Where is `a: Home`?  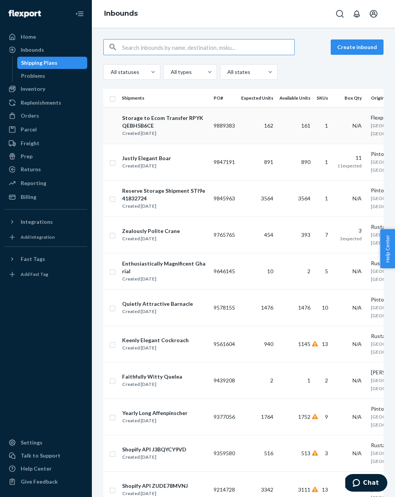 a: Home is located at coordinates (46, 37).